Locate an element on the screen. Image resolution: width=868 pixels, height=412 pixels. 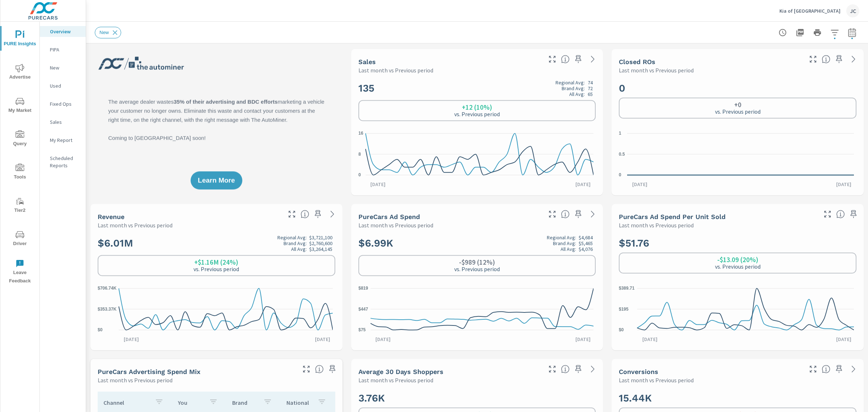
span: This table looks at how you compare to the amount of budget you spend per channel as opposed to y... is located at coordinates (320, 369).